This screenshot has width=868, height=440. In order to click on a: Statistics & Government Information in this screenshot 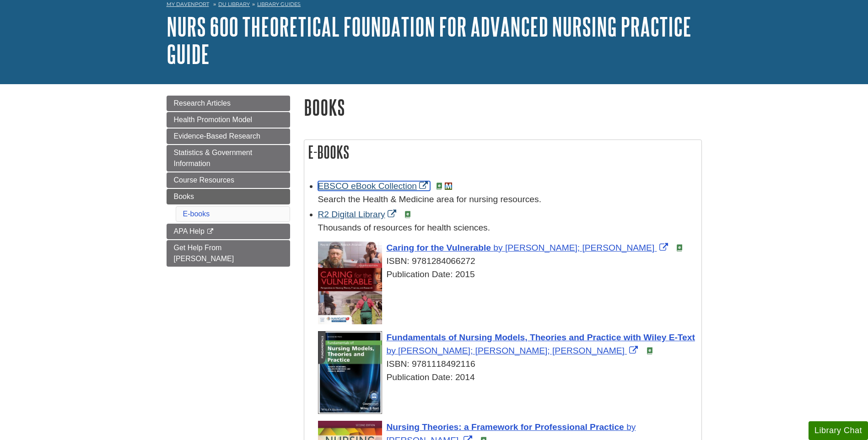, I will do `click(228, 158)`.